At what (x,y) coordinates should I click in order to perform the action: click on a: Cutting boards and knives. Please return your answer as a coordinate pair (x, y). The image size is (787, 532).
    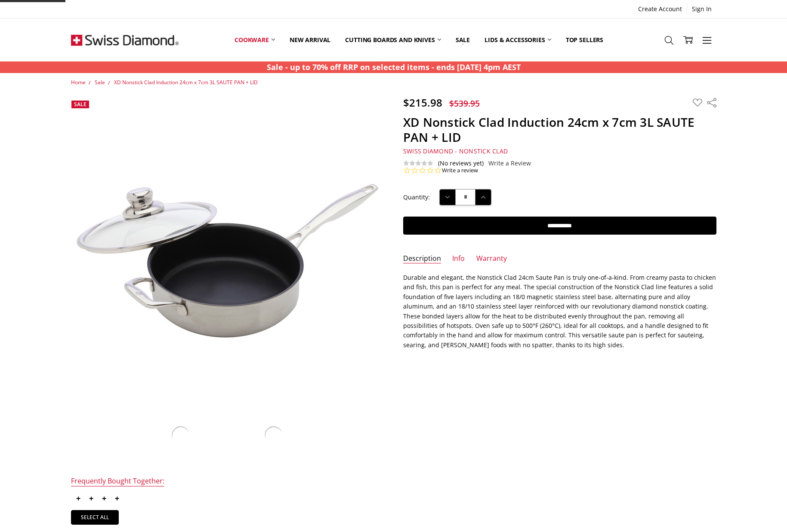
    Looking at the image, I should click on (393, 40).